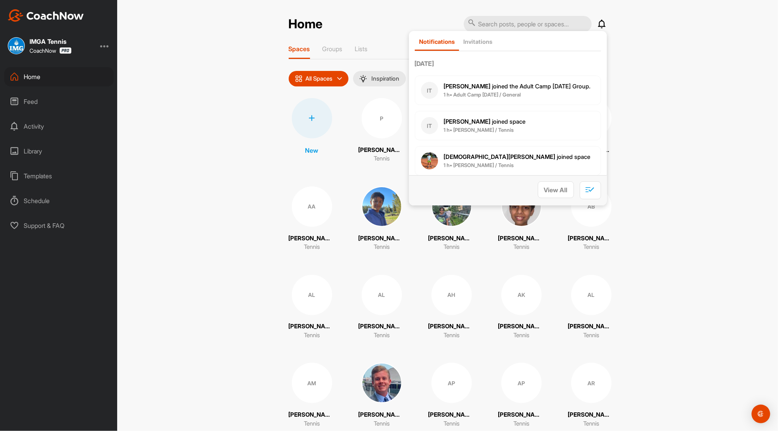 This screenshot has height=431, width=778. Describe the element at coordinates (382, 383) in the screenshot. I see `img: square_a908f49a927b511e9c3f8eaf8a45e2e7.jpg` at that location.